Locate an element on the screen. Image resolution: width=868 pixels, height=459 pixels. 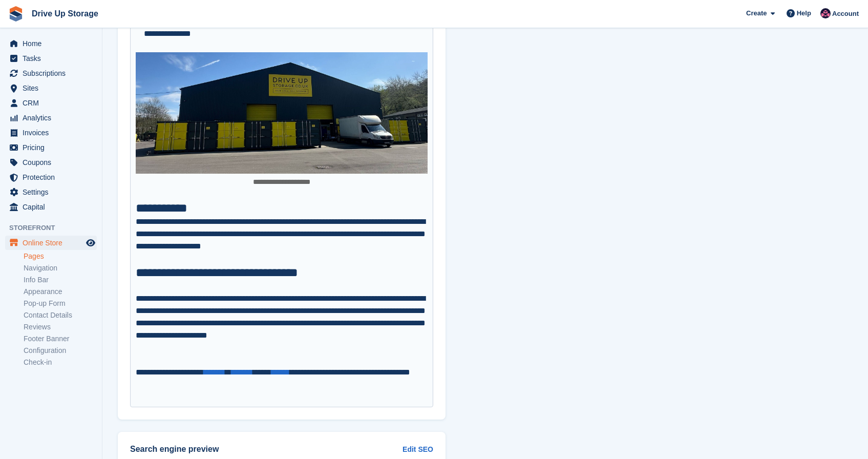
span: Subscriptions is located at coordinates (53, 74).